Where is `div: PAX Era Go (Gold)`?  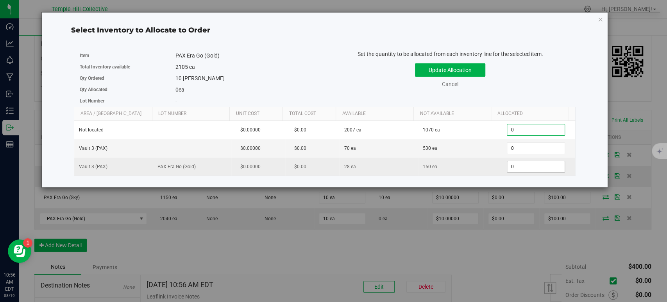 div: PAX Era Go (Gold) is located at coordinates (247, 55).